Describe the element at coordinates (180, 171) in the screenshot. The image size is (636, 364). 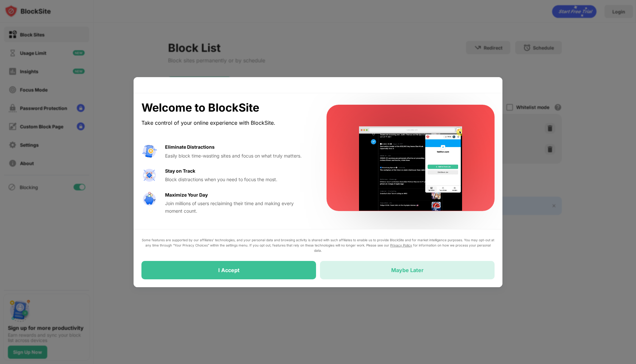
I see `div: Stay on Track` at that location.